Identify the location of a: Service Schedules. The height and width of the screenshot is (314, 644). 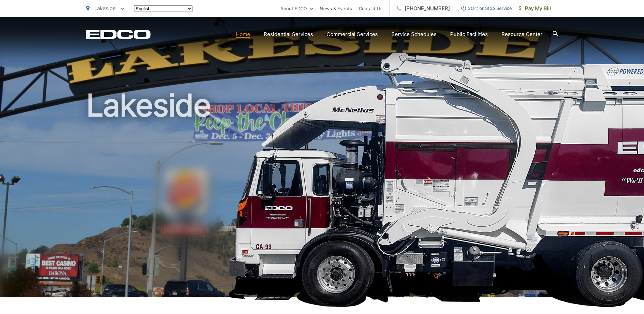
(414, 34).